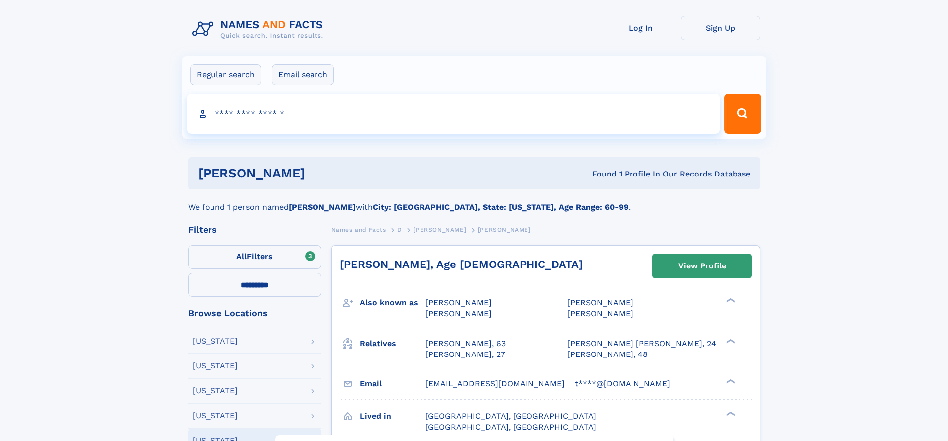  I want to click on h3: Also known as, so click(393, 303).